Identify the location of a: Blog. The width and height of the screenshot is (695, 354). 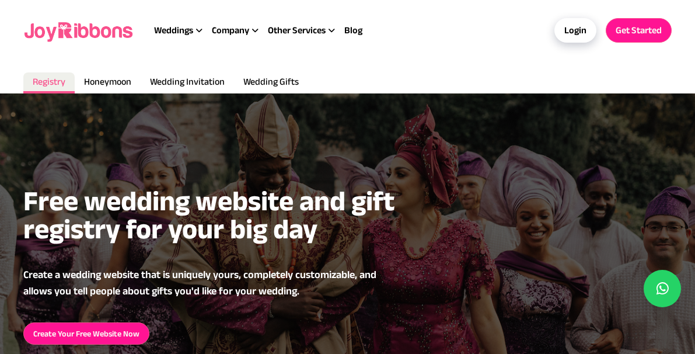
(353, 30).